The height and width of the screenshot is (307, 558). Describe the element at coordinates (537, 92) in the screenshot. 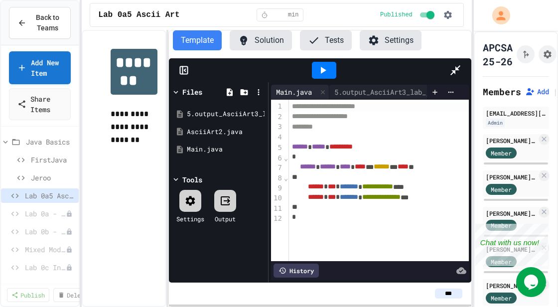

I see `button: Add` at that location.